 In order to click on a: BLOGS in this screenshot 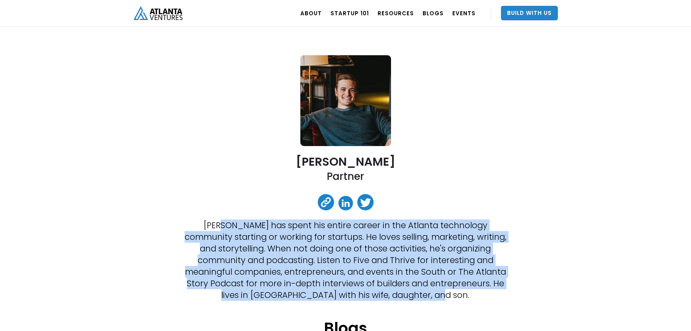, I will do `click(433, 13)`.